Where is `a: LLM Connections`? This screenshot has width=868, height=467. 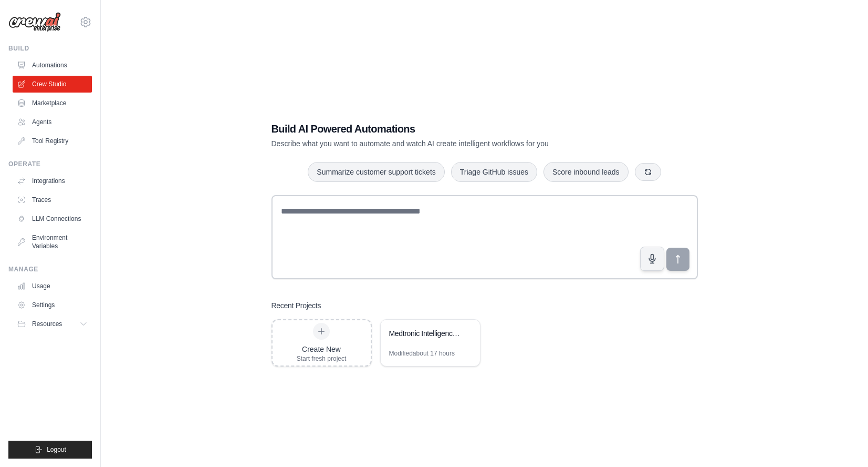
a: LLM Connections is located at coordinates (52, 219).